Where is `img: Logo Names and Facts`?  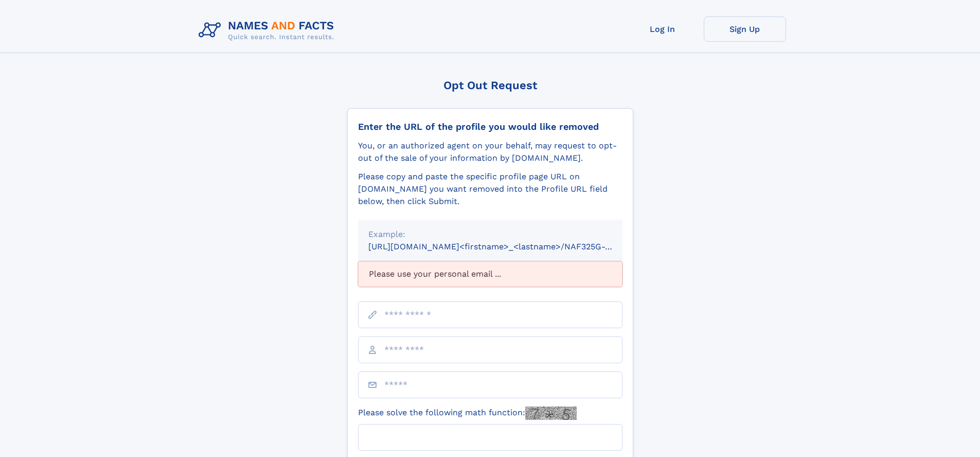 img: Logo Names and Facts is located at coordinates (269, 31).